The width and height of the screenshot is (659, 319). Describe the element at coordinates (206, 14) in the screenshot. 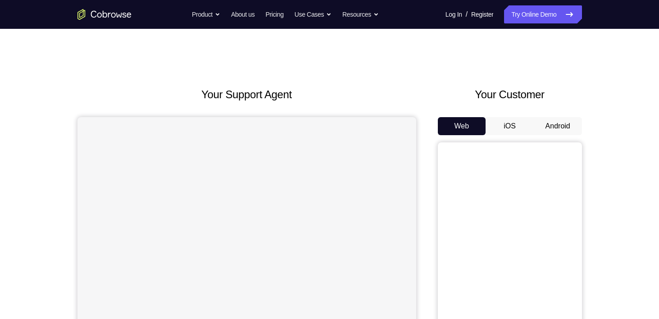

I see `button: Product` at that location.